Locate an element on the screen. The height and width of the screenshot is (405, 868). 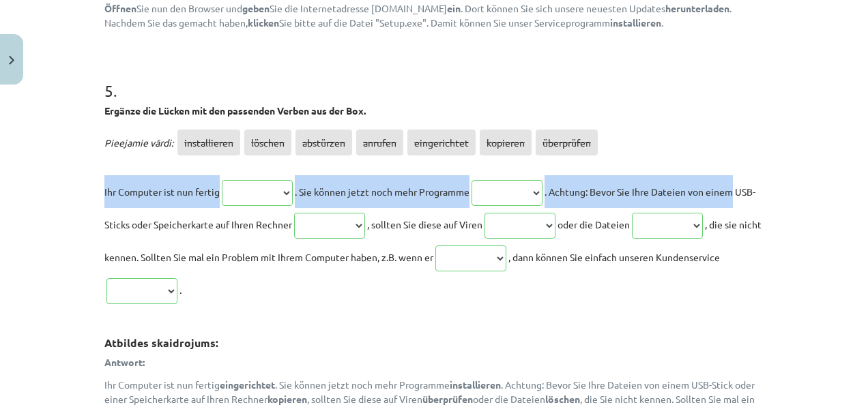
strong: klicken is located at coordinates (264, 23).